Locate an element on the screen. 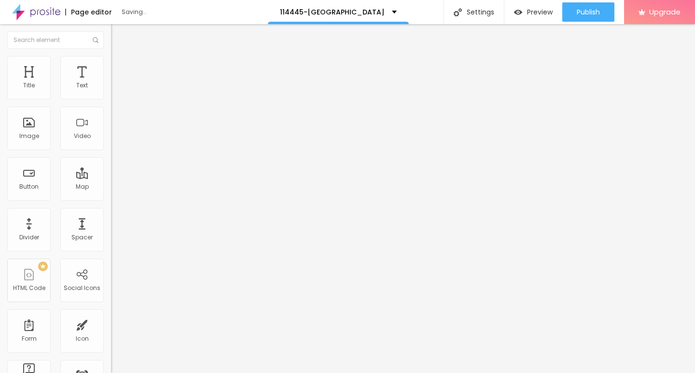 Image resolution: width=695 pixels, height=373 pixels. div: Page editor is located at coordinates (88, 12).